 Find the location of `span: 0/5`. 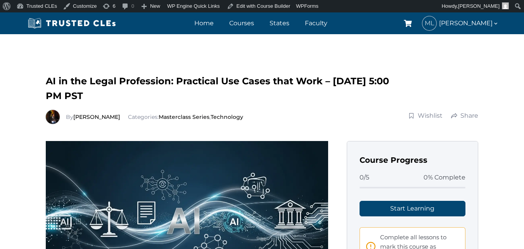

span: 0/5 is located at coordinates (364, 177).